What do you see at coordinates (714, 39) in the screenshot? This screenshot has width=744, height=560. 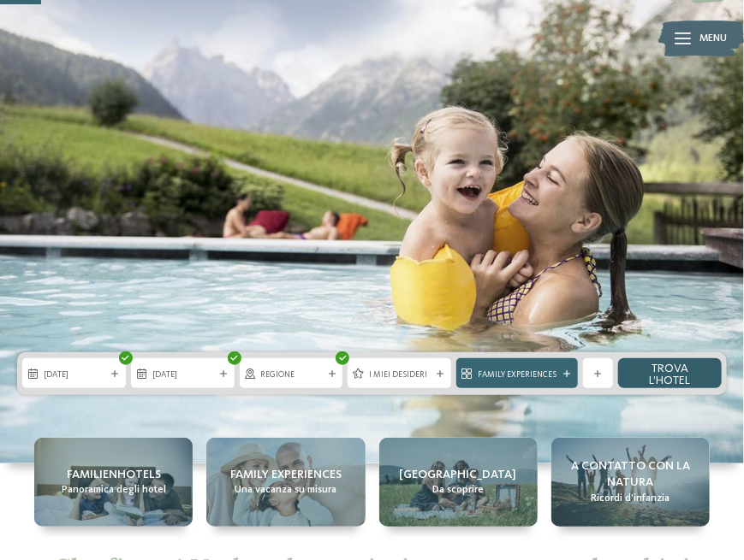 I see `span: Menu` at bounding box center [714, 39].